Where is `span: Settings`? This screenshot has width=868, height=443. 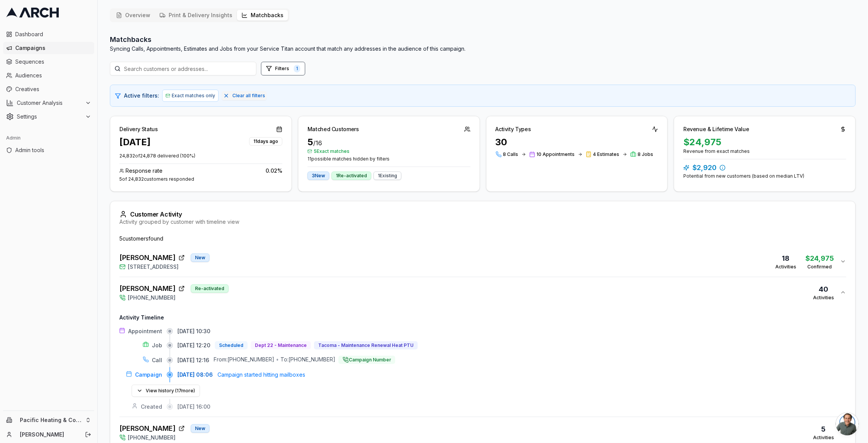 span: Settings is located at coordinates (49, 117).